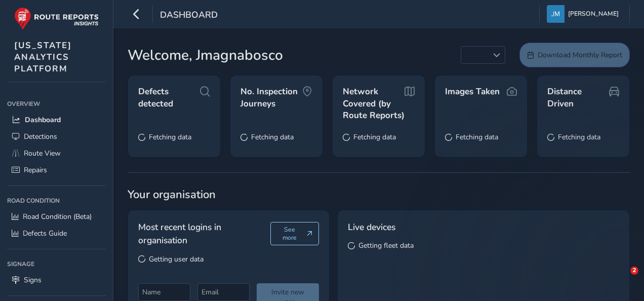  What do you see at coordinates (635, 270) in the screenshot?
I see `span: 2` at bounding box center [635, 270].